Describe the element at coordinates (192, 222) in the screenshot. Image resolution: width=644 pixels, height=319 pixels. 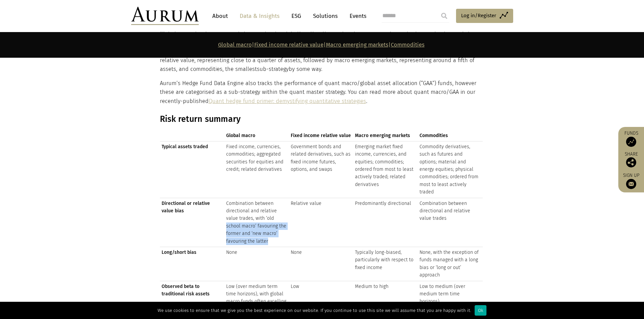
I see `td: Directional or relative value bias` at that location.